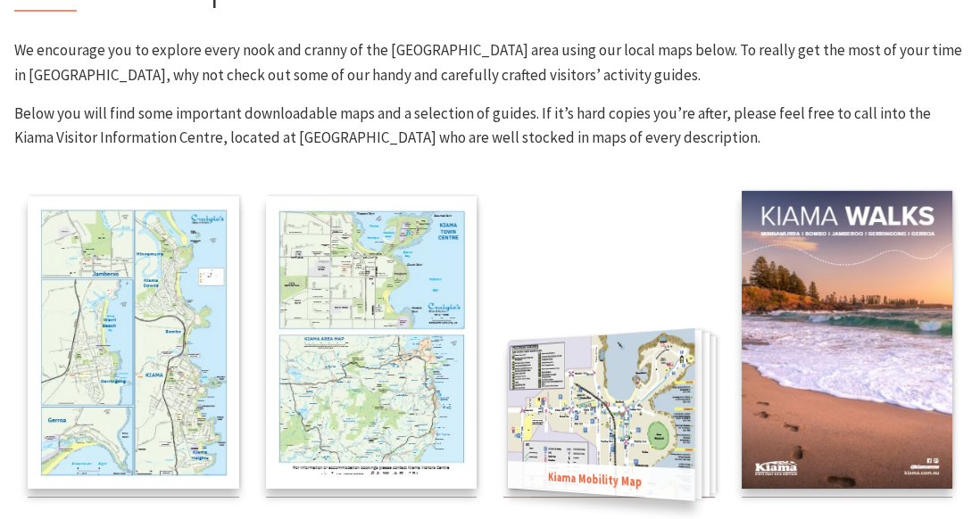  What do you see at coordinates (133, 343) in the screenshot?
I see `img: Kiama Townships Map` at bounding box center [133, 343].